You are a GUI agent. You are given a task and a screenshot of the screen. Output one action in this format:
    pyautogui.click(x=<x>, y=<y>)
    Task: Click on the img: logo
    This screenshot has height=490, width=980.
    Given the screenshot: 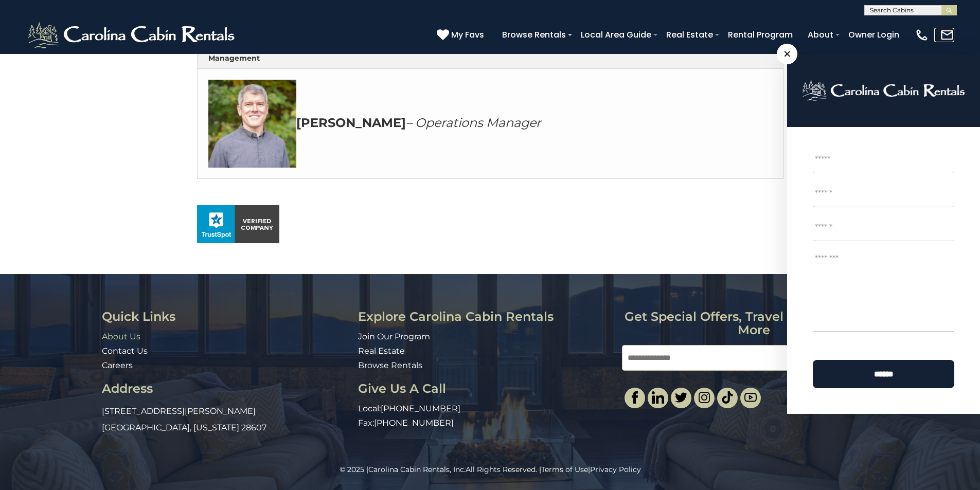 What is the action you would take?
    pyautogui.click(x=884, y=90)
    